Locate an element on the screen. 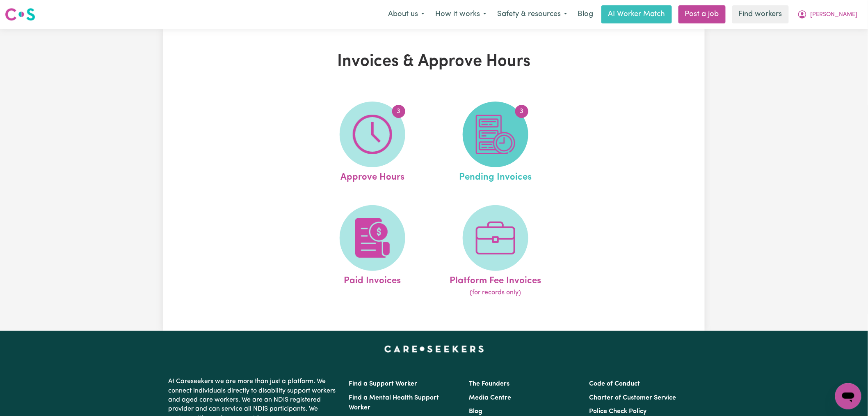 The width and height of the screenshot is (868, 416). button: Safety & resources is located at coordinates (532, 14).